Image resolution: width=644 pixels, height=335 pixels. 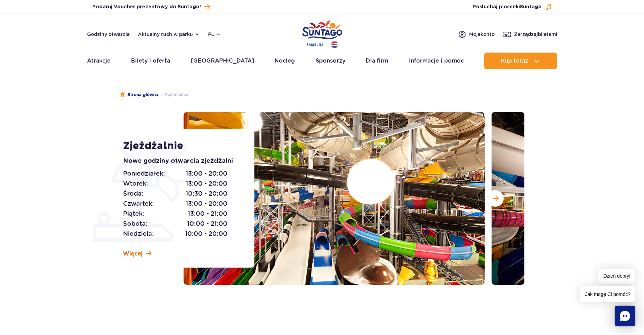 I want to click on span: Suntago, so click(x=531, y=7).